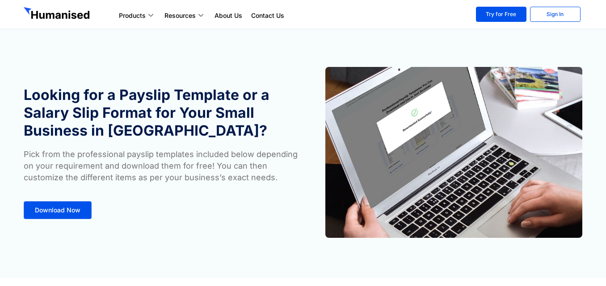 The image size is (606, 286). I want to click on img: GetHumanised Logo, so click(58, 14).